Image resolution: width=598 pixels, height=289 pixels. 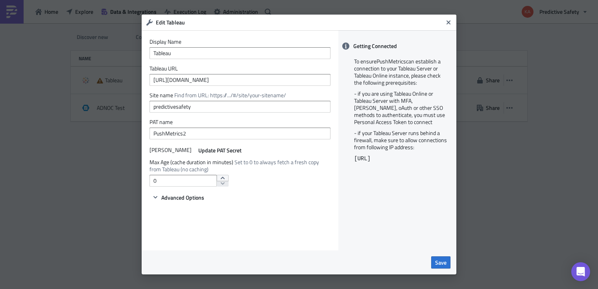 I want to click on label: Display Name, so click(x=240, y=42).